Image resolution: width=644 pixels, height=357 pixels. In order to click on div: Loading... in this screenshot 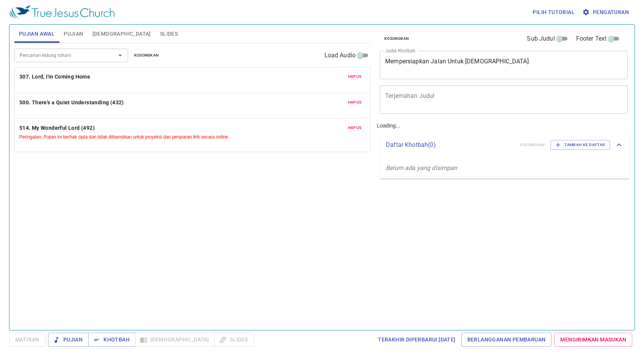, I will do `click(503, 174)`.